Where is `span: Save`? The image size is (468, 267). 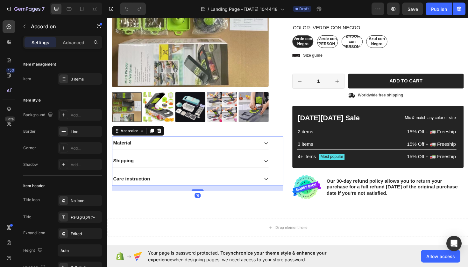
span: Save is located at coordinates (413, 9).